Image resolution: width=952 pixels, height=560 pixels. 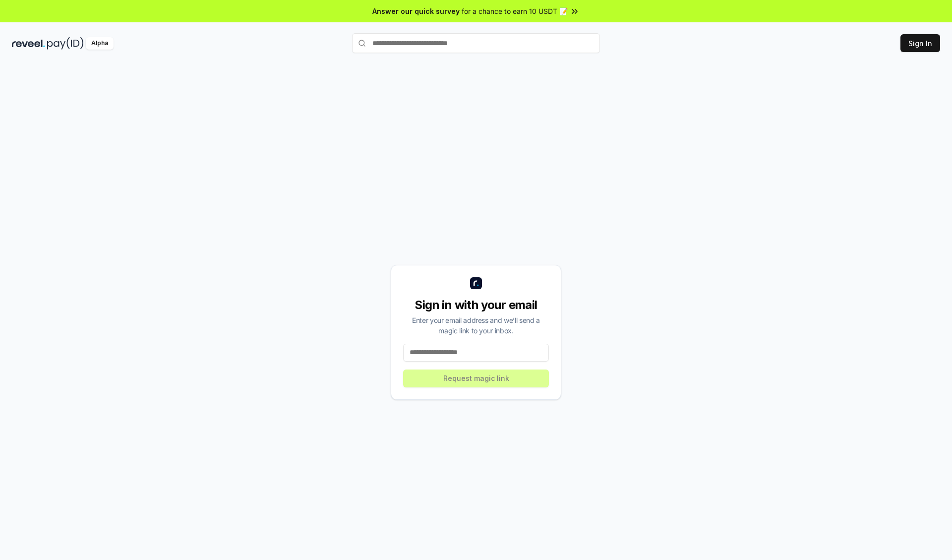 What do you see at coordinates (66, 43) in the screenshot?
I see `img: pay_id` at bounding box center [66, 43].